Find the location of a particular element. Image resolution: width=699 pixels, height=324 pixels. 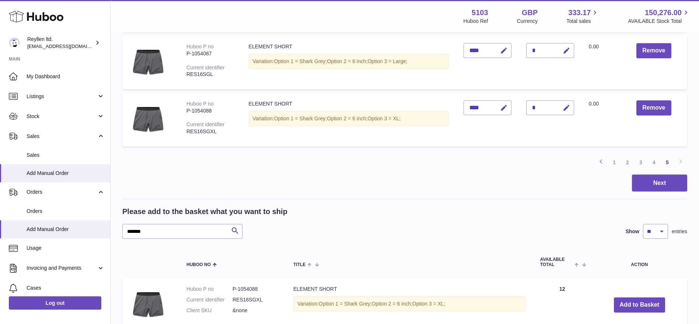

div: Reyllen ltd. is located at coordinates (60, 43).